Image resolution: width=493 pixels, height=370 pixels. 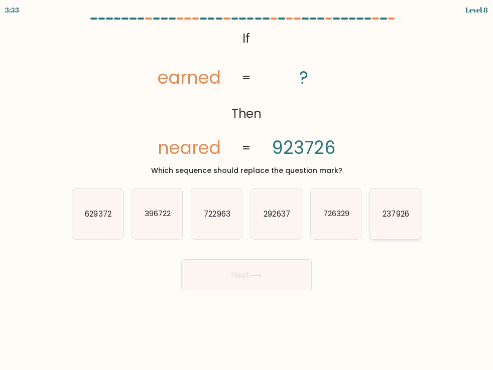 I want to click on tspan: Then, so click(x=246, y=113).